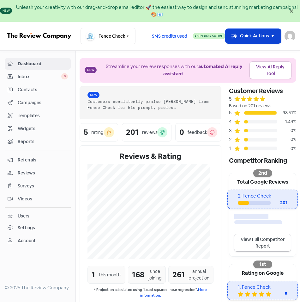 The height and width of the screenshot is (302, 300). I want to click on div: Settings, so click(26, 227).